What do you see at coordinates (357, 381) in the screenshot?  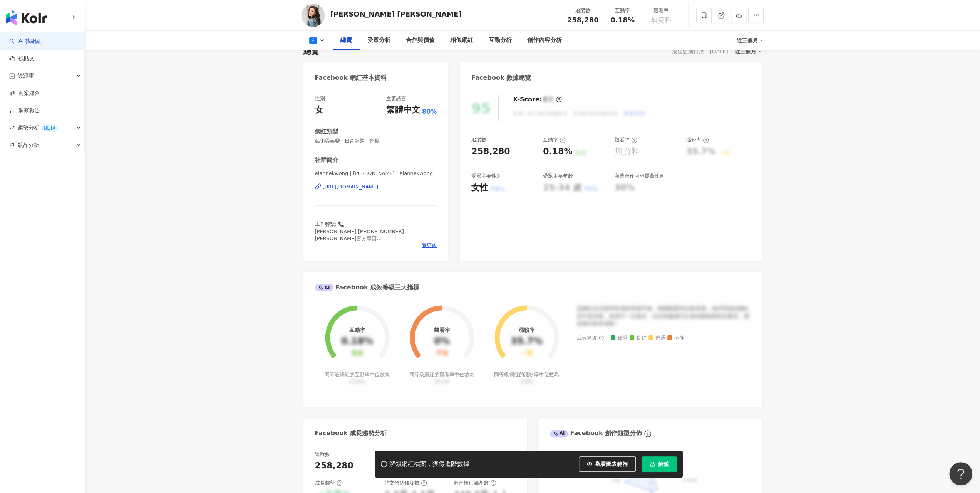 I see `span: 0.19%` at bounding box center [357, 381].